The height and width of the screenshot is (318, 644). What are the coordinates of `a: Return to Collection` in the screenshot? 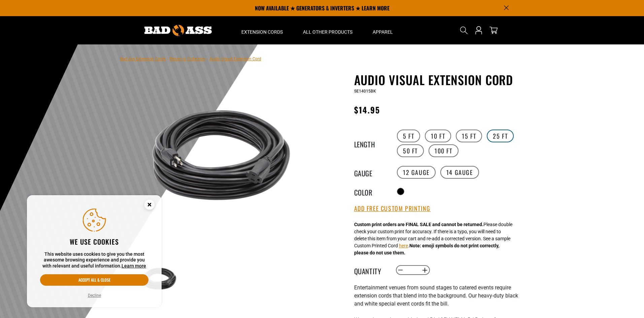 It's located at (187, 59).